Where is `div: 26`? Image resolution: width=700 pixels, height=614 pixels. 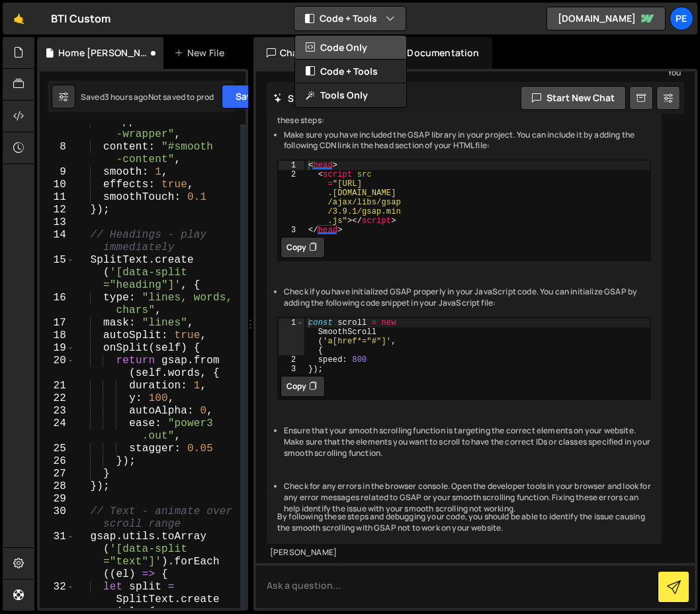
div: 26 is located at coordinates (57, 461).